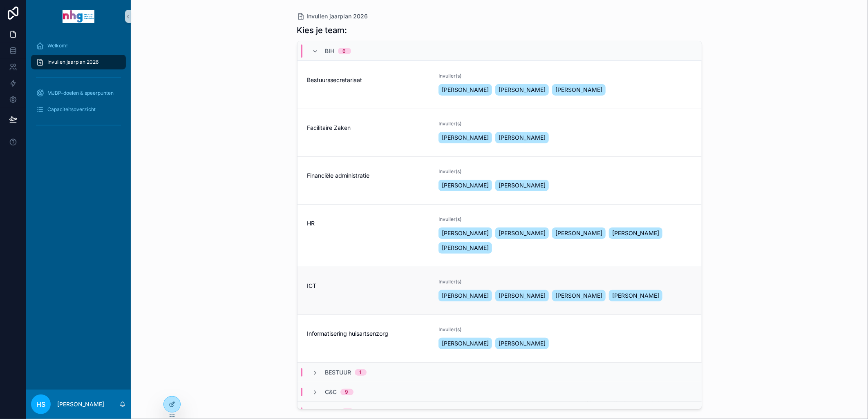  Describe the element at coordinates (79, 87) in the screenshot. I see `div: scrollable content` at that location.